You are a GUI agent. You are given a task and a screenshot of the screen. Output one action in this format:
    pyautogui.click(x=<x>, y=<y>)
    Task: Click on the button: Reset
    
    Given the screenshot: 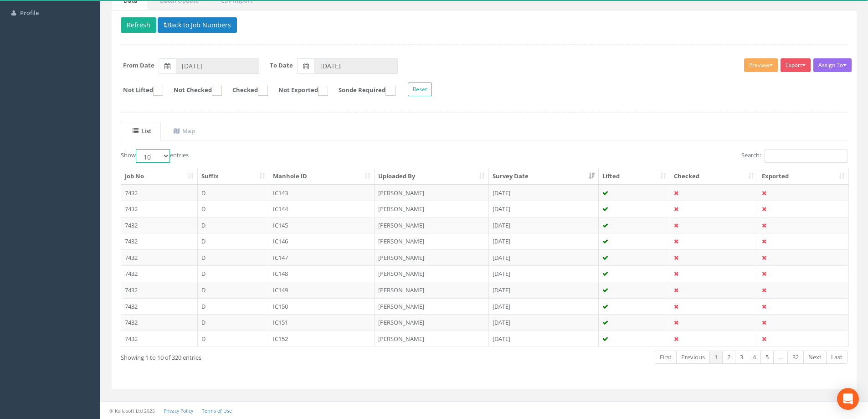 What is the action you would take?
    pyautogui.click(x=419, y=90)
    